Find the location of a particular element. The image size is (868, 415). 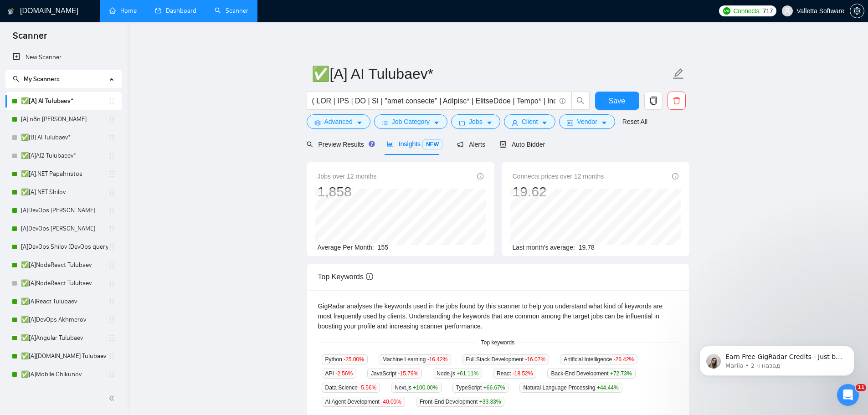

span: -16.42 % is located at coordinates (438, 359).